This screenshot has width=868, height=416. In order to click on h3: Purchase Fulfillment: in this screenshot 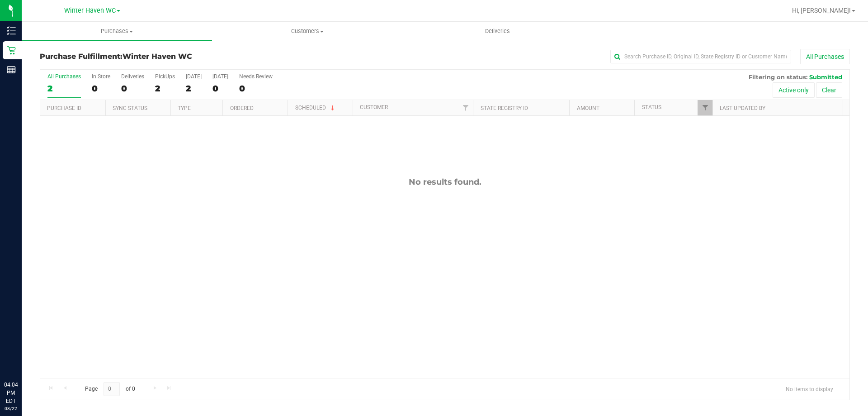, I will do `click(174, 57)`.